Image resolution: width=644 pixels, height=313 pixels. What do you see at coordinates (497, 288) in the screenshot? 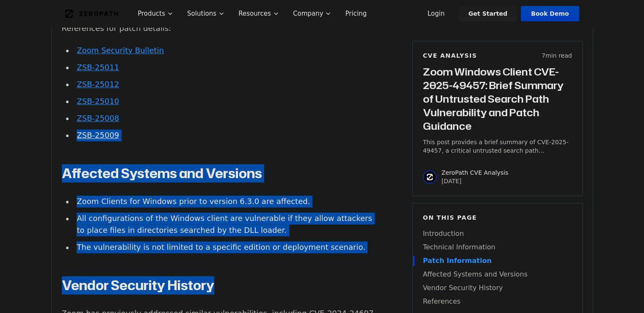
I see `a: Vendor Security History` at bounding box center [497, 288].